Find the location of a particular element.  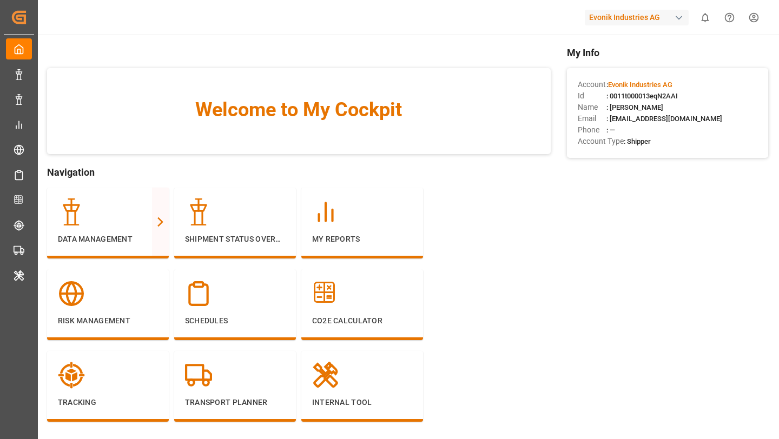

span: My Info is located at coordinates (667, 52).